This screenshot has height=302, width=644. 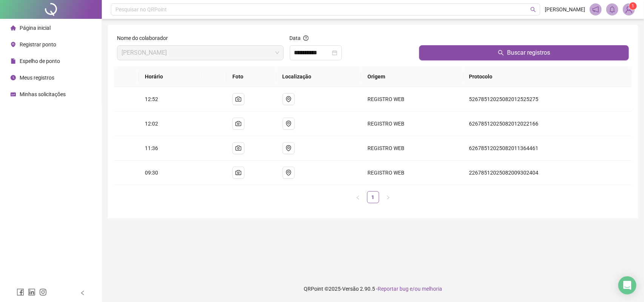 I want to click on span: right, so click(x=388, y=198).